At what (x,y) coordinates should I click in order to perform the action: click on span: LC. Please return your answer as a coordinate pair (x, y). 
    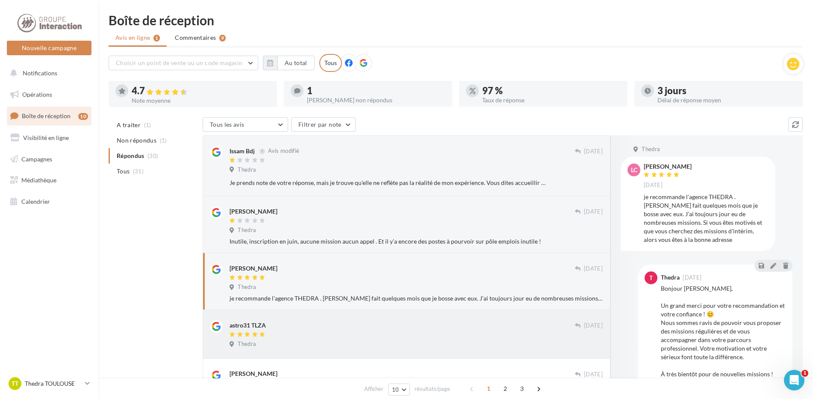
    Looking at the image, I should click on (634, 170).